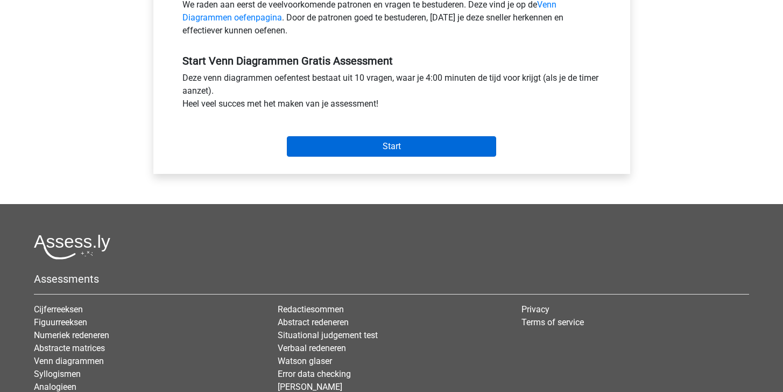 This screenshot has width=783, height=392. What do you see at coordinates (535, 309) in the screenshot?
I see `a: Privacy` at bounding box center [535, 309].